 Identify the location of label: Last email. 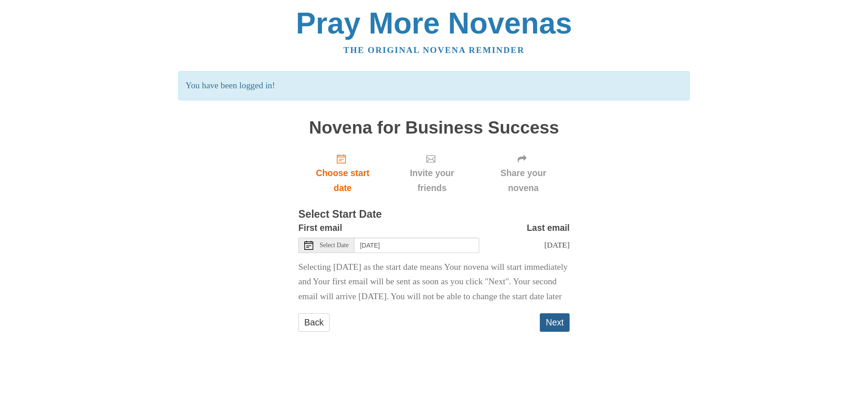
(548, 228).